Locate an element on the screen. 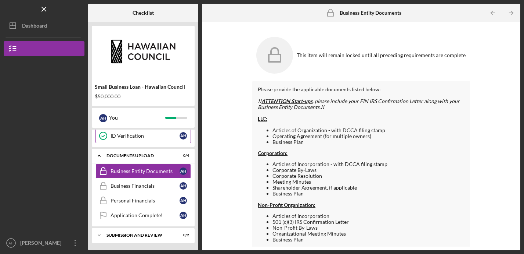 This screenshot has width=524, height=254. li: Articles of Incorporation is located at coordinates (369, 216).